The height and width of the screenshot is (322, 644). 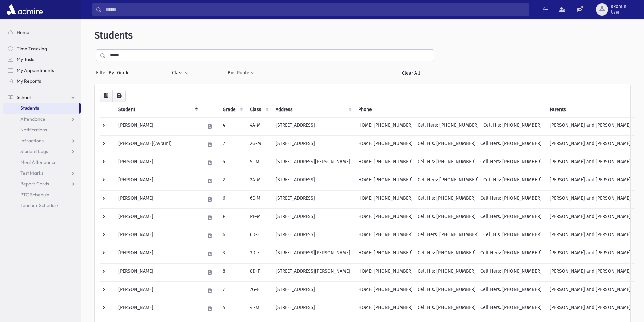 I want to click on a: My Appointments, so click(x=42, y=70).